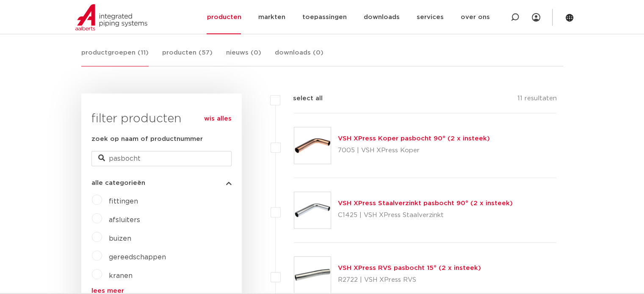 Image resolution: width=644 pixels, height=294 pixels. Describe the element at coordinates (120, 238) in the screenshot. I see `span: buizen` at that location.